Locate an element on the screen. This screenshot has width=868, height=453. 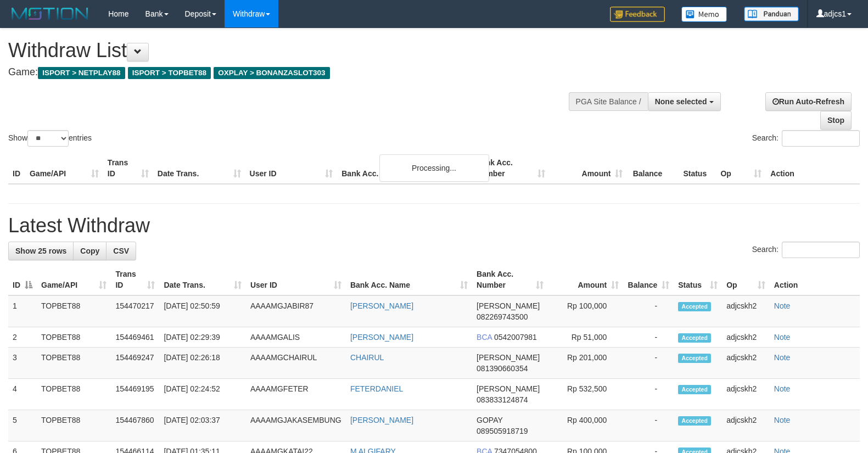
button: None selected is located at coordinates (684, 101).